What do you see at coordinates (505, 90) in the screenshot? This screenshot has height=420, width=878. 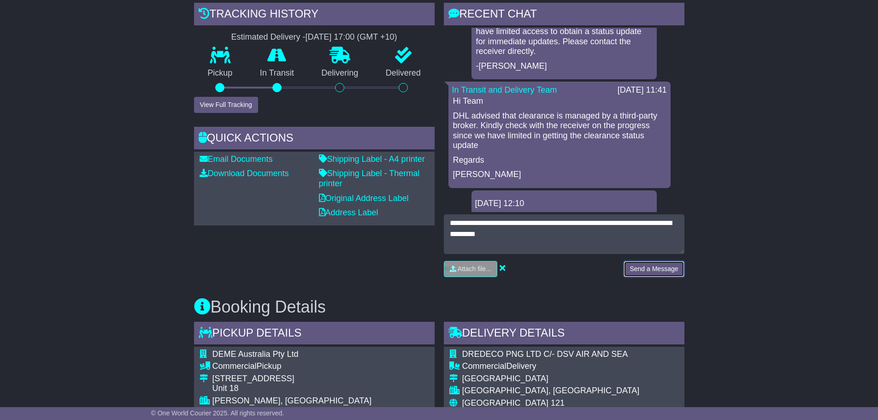 I see `a: In Transit and Delivery Team` at bounding box center [505, 90].